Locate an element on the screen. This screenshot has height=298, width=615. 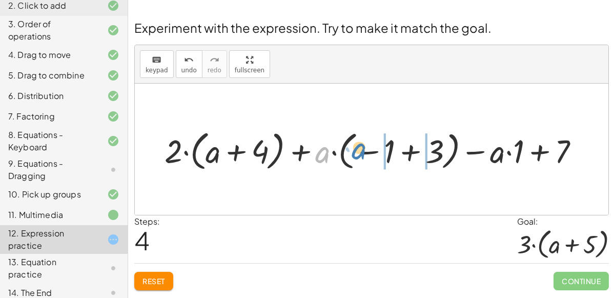
i: redo is located at coordinates (214, 60).